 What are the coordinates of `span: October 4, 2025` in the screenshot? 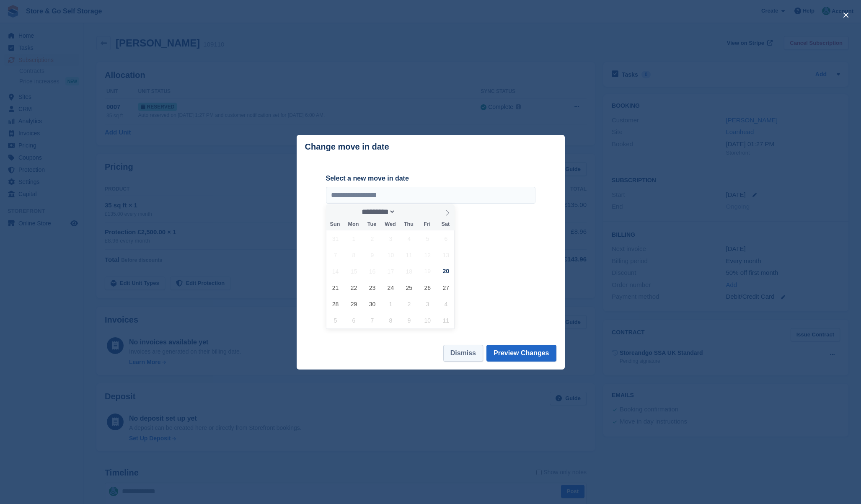 It's located at (446, 303).